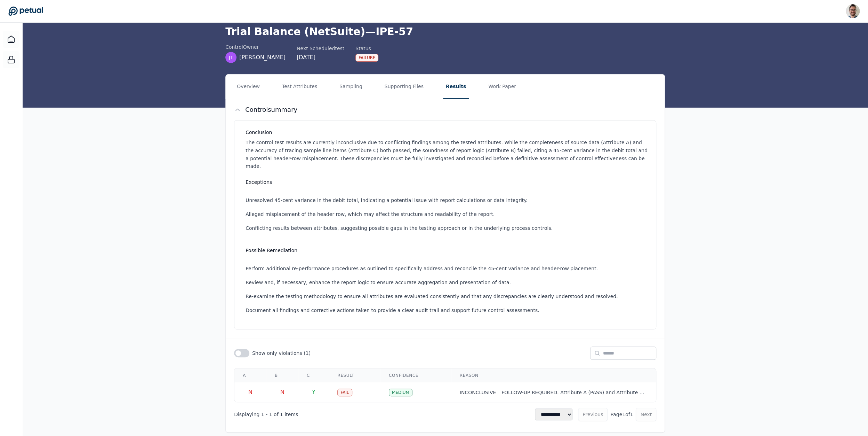 This screenshot has width=868, height=436. Describe the element at coordinates (255, 47) in the screenshot. I see `div: control Owner` at that location.